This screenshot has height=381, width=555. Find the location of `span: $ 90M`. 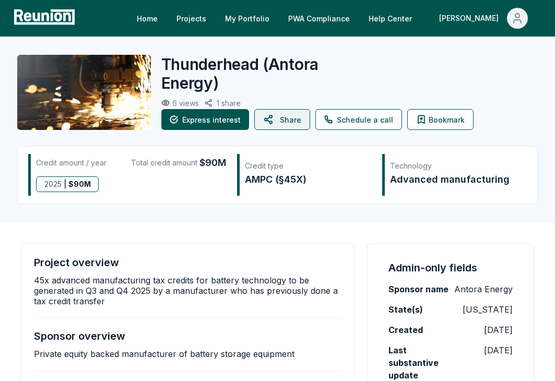

span: $ 90M is located at coordinates (79, 184).